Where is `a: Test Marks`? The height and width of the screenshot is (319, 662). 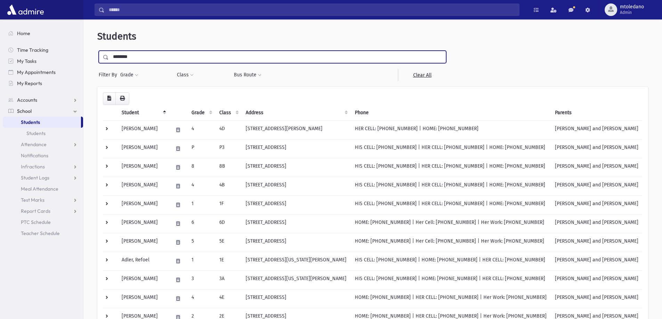 a: Test Marks is located at coordinates (43, 200).